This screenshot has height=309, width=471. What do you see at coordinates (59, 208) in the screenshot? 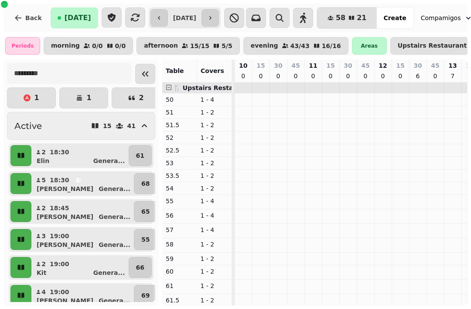
I see `p: 18:45` at bounding box center [59, 208].